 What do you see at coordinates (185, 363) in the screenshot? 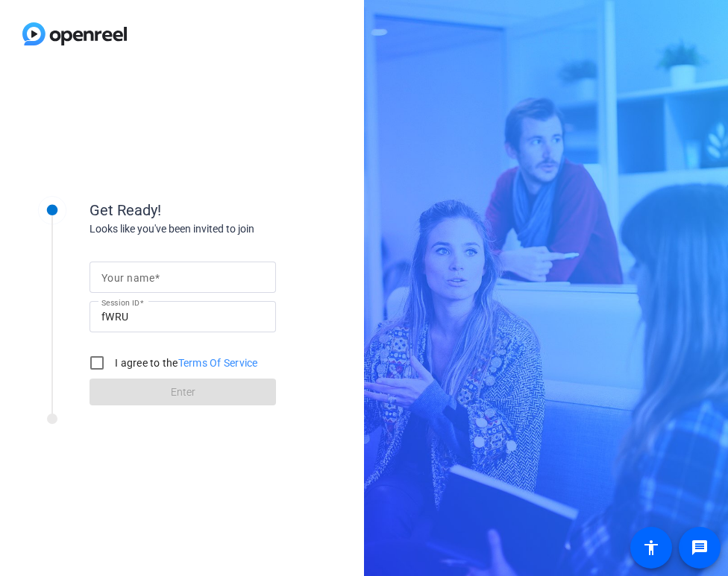
I see `label: I agree to the` at bounding box center [185, 363].